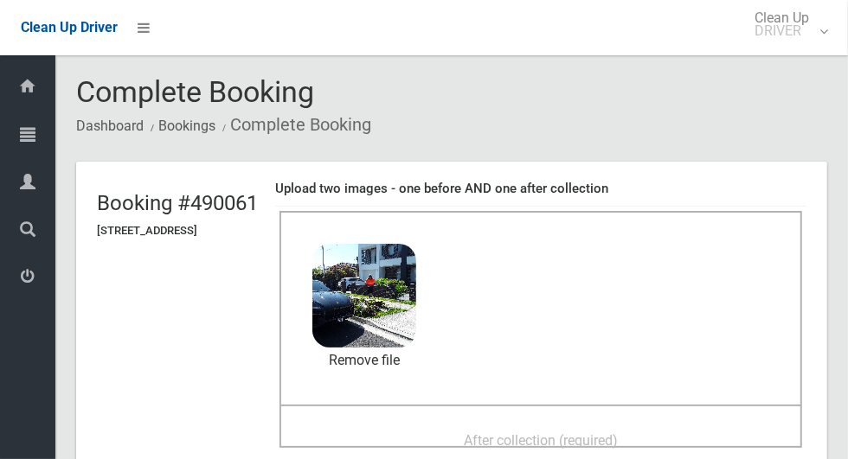 Image resolution: width=848 pixels, height=459 pixels. What do you see at coordinates (195, 92) in the screenshot?
I see `span: Complete Booking` at bounding box center [195, 92].